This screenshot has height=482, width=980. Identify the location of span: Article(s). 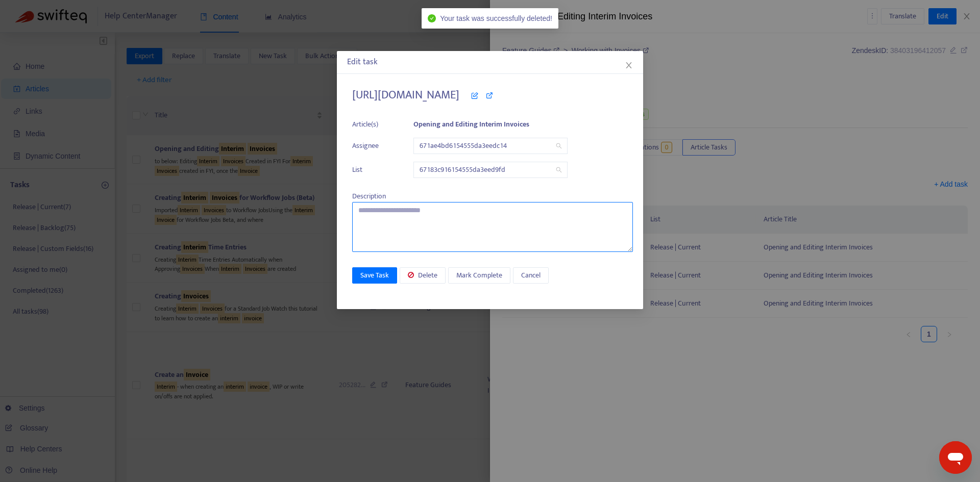
(370, 124).